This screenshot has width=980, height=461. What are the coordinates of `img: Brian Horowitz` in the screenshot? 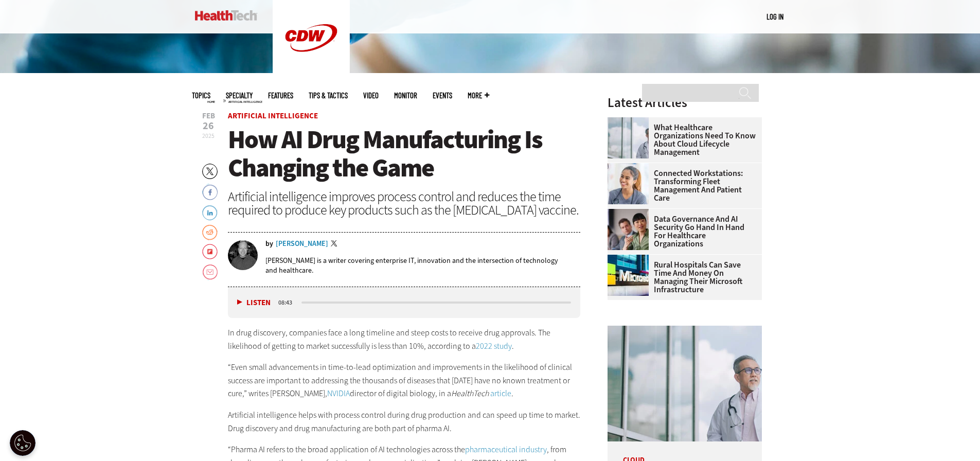 It's located at (243, 255).